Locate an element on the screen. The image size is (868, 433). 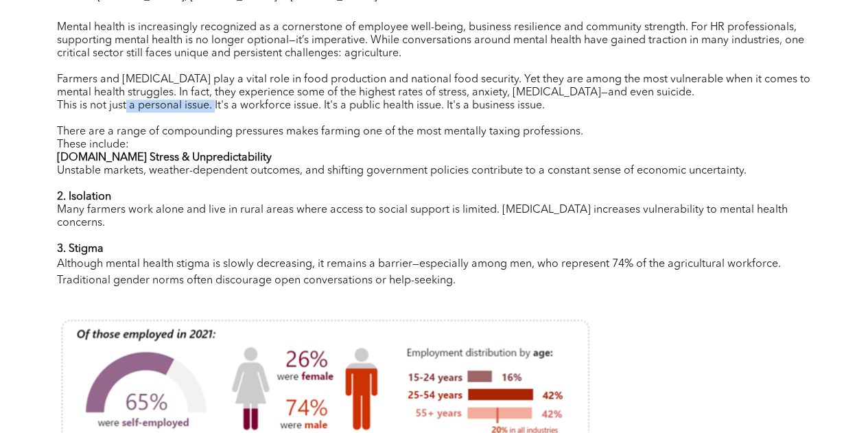
span: Mental health is increasingly recognized as a cornerstone of employee well-being, business resili... is located at coordinates (431, 41).